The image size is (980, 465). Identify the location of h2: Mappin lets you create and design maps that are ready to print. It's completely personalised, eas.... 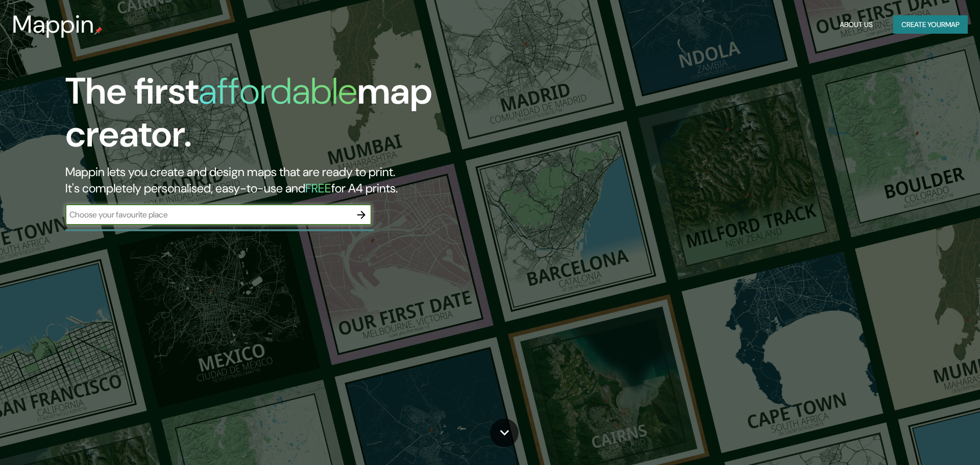
(311, 180).